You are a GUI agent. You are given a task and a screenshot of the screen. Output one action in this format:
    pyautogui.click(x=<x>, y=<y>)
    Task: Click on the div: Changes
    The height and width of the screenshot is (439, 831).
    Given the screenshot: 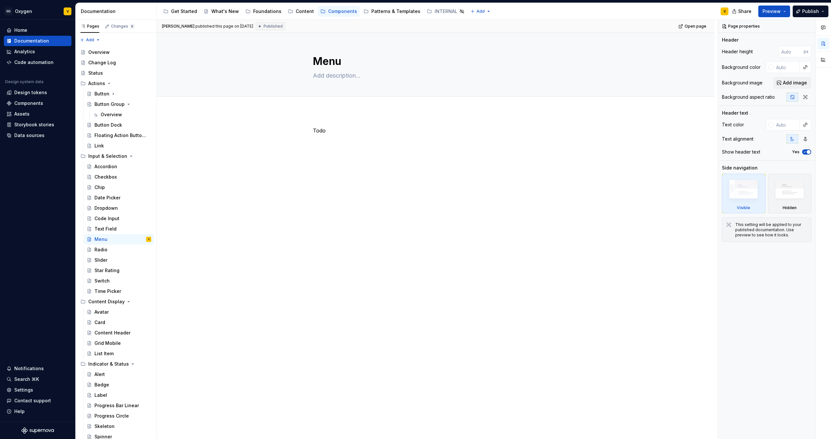 What is the action you would take?
    pyautogui.click(x=123, y=26)
    